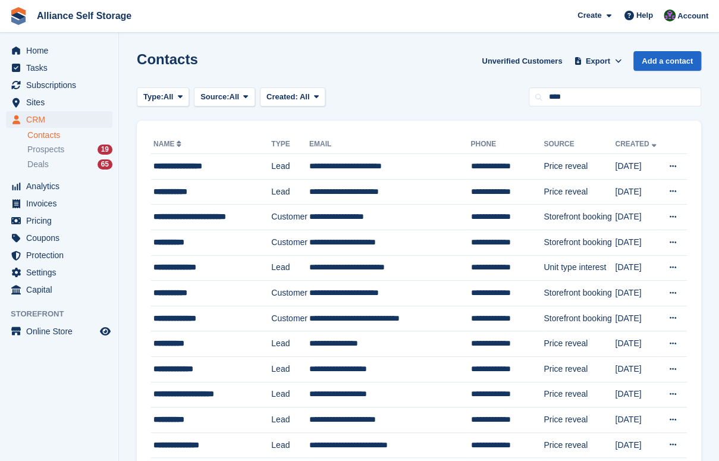  What do you see at coordinates (636, 144) in the screenshot?
I see `a: Created` at bounding box center [636, 144].